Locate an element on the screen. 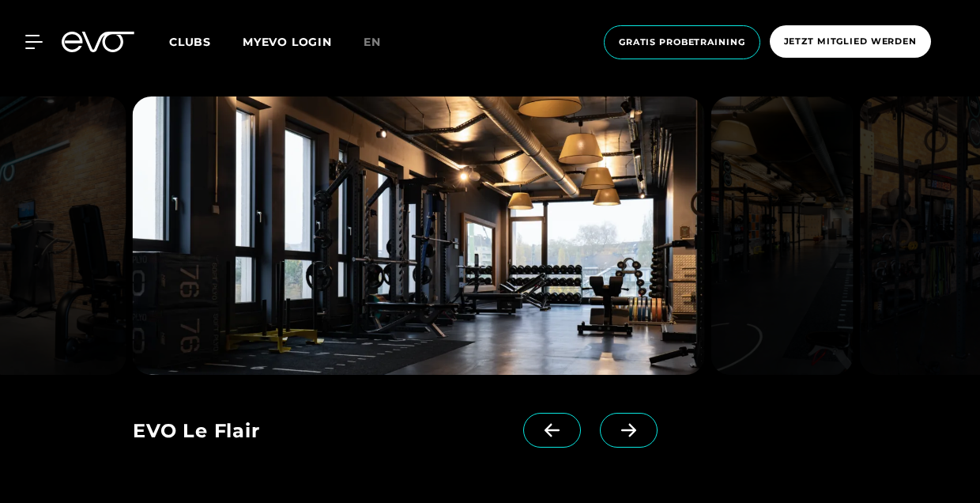 The height and width of the screenshot is (503, 980). span: Clubs is located at coordinates (190, 42).